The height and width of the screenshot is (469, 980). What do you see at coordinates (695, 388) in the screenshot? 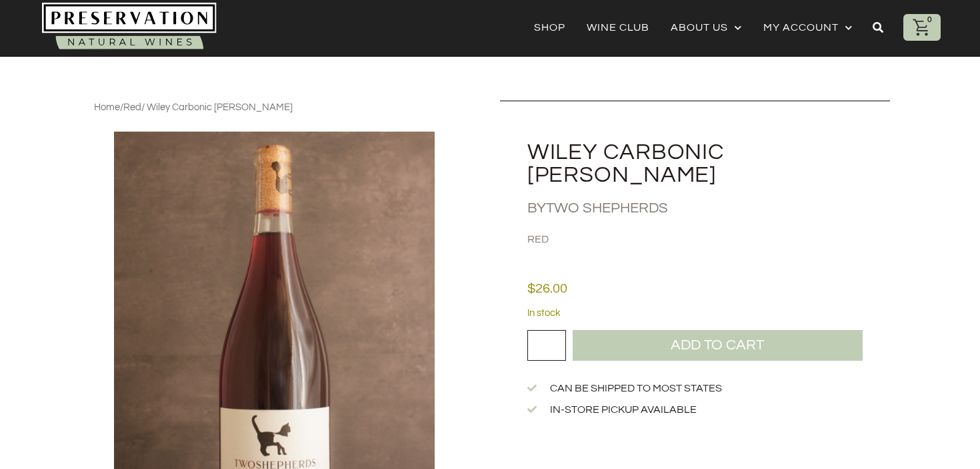
I see `a: Can be shipped to most states` at bounding box center [695, 388].